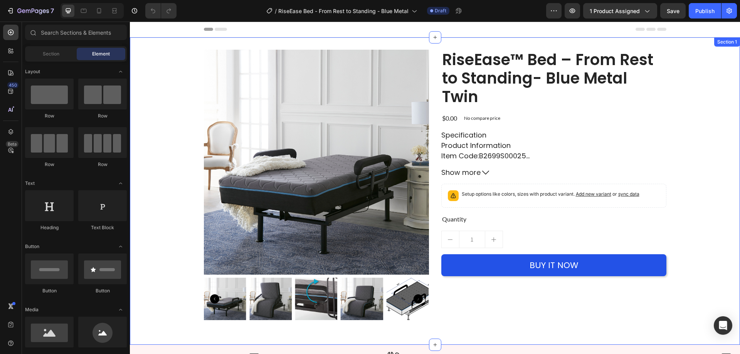 This screenshot has height=354, width=740. What do you see at coordinates (30, 183) in the screenshot?
I see `span: Text` at bounding box center [30, 183].